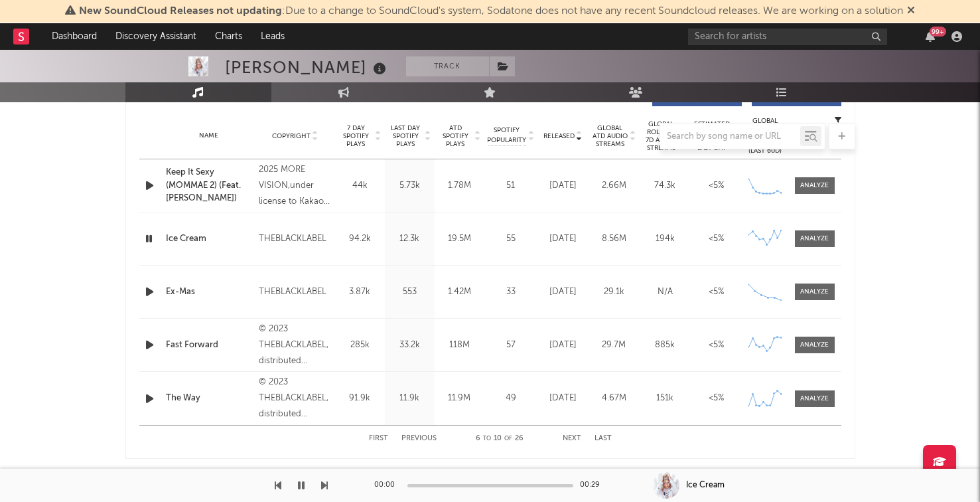 Image resolution: width=980 pixels, height=502 pixels. I want to click on div: 99 +, so click(938, 31).